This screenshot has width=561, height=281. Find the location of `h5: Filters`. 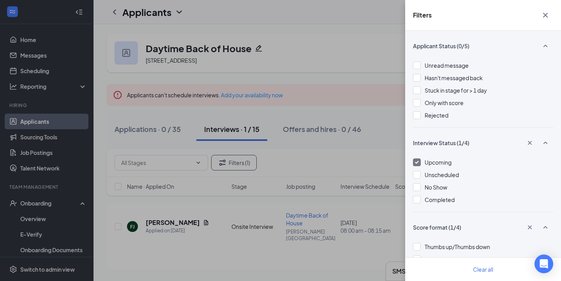

h5: Filters is located at coordinates (422, 15).